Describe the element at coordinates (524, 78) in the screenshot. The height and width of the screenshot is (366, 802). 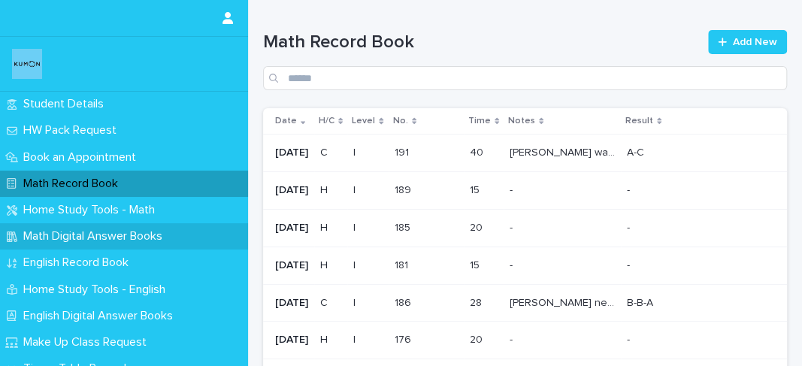
I see `input: Search` at that location.